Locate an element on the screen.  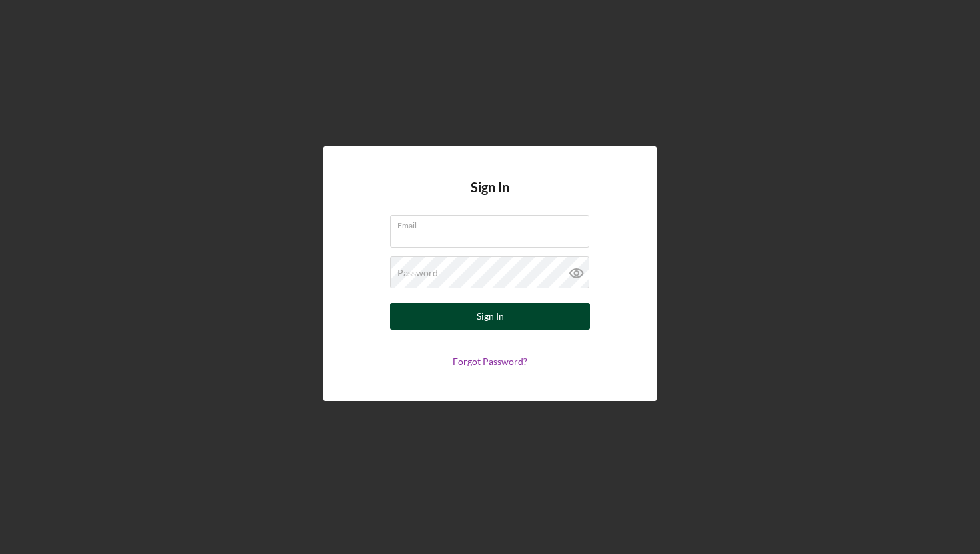
label: Email is located at coordinates (493, 223).